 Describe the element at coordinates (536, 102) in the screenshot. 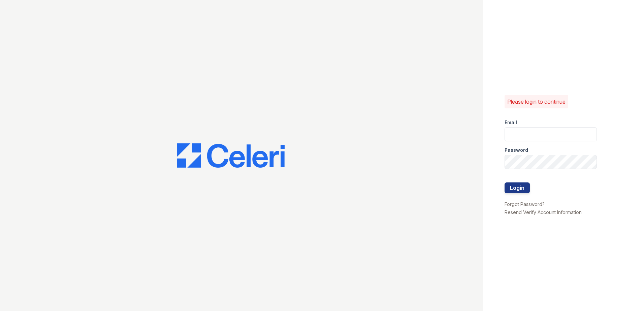

I see `p: Please login to continue` at that location.